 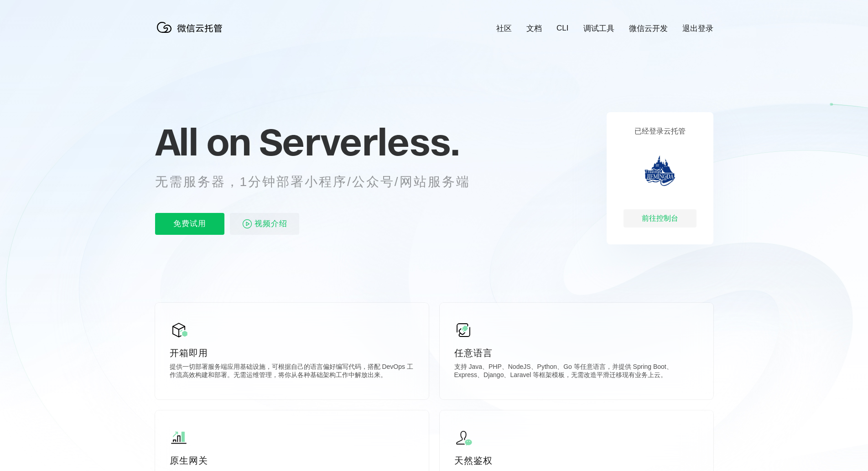 What do you see at coordinates (660, 131) in the screenshot?
I see `p: 已经登录云托管` at bounding box center [660, 131].